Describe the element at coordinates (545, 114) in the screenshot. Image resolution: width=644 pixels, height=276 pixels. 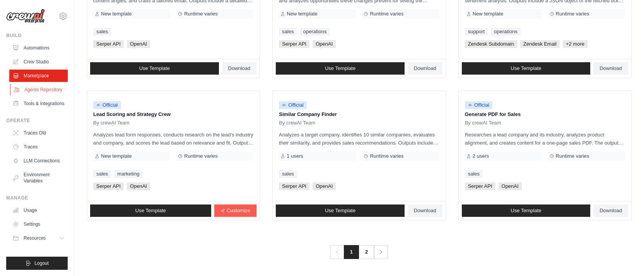
I see `p: Generate PDF for Sales` at that location.